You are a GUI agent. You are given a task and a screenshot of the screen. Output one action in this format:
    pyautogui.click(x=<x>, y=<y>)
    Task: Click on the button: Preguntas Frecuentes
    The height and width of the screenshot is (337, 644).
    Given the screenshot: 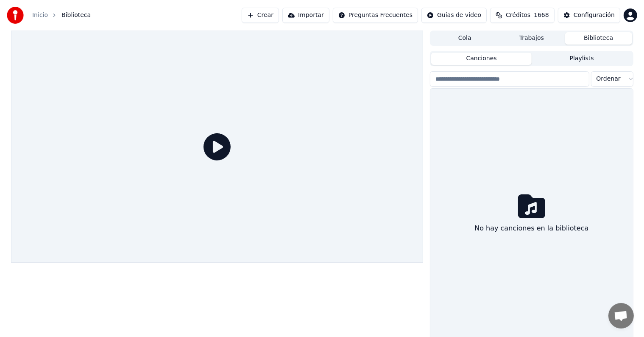 What is the action you would take?
    pyautogui.click(x=376, y=15)
    